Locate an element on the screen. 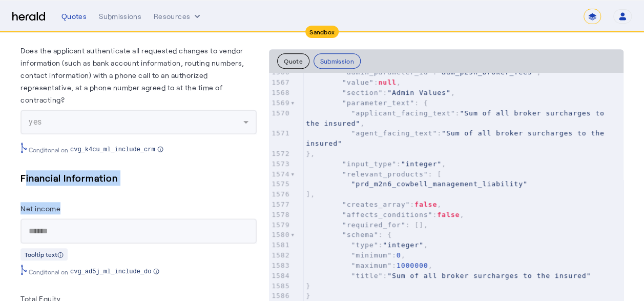  span: "schema" is located at coordinates (360, 234).